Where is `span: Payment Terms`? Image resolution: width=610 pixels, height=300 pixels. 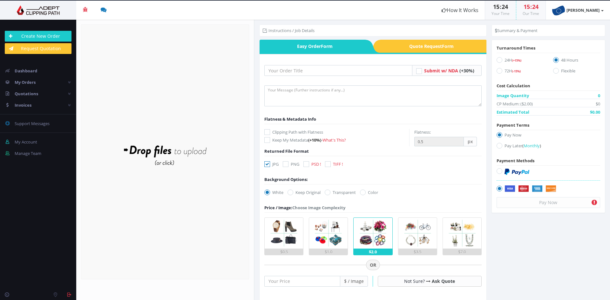 span: Payment Terms is located at coordinates (513, 125).